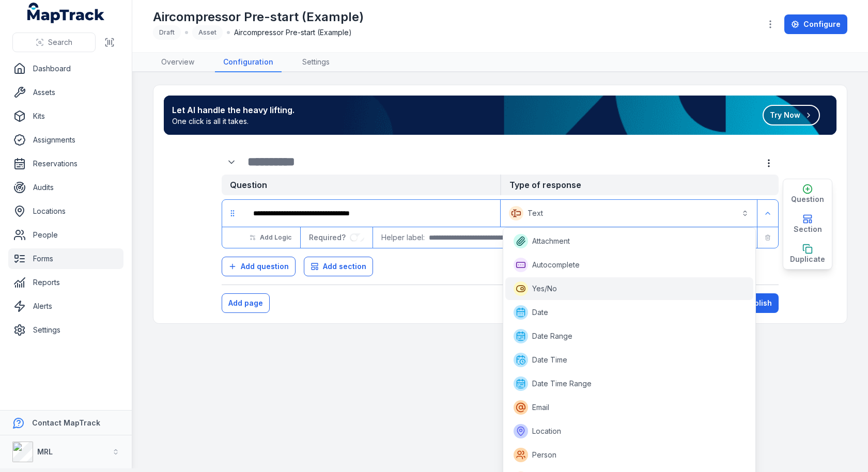  What do you see at coordinates (544, 289) in the screenshot?
I see `span: Yes/No` at bounding box center [544, 289].